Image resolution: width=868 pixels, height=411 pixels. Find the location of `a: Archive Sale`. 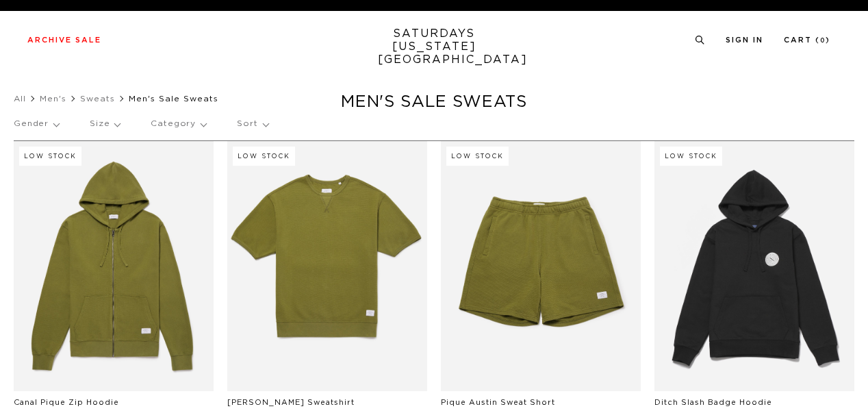

a: Archive Sale is located at coordinates (65, 39).